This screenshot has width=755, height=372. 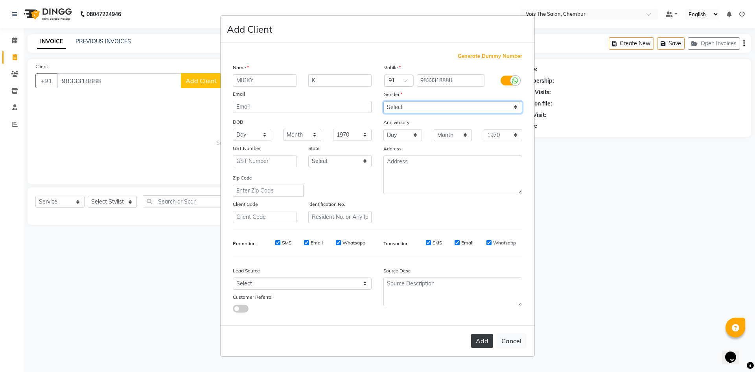 I want to click on label: Transaction, so click(x=396, y=244).